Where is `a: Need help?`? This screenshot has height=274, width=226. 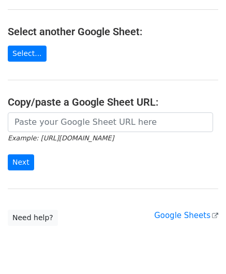 a: Need help? is located at coordinates (33, 217).